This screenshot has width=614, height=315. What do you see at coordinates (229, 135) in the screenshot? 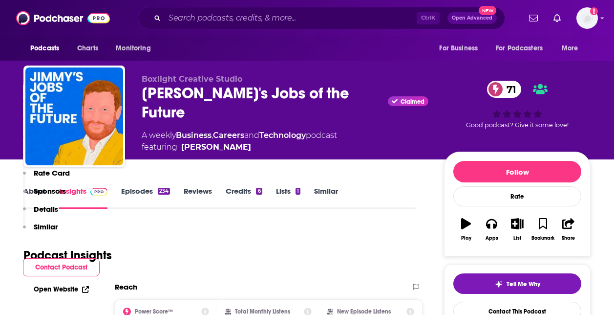
I see `a: Careers` at bounding box center [229, 135].